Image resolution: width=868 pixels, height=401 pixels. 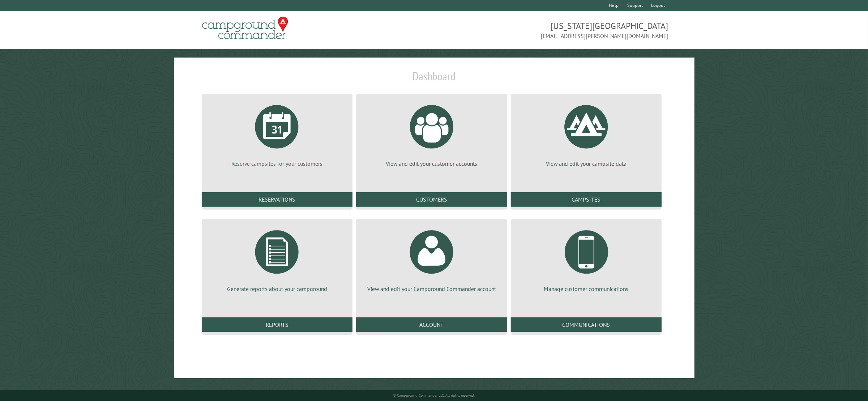 What do you see at coordinates (432, 325) in the screenshot?
I see `a: Account` at bounding box center [432, 325].